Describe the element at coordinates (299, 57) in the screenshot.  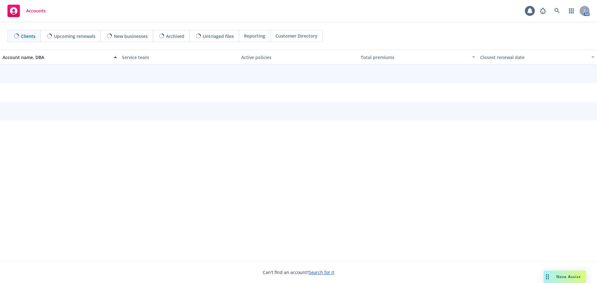
I see `button: Active policies` at that location.